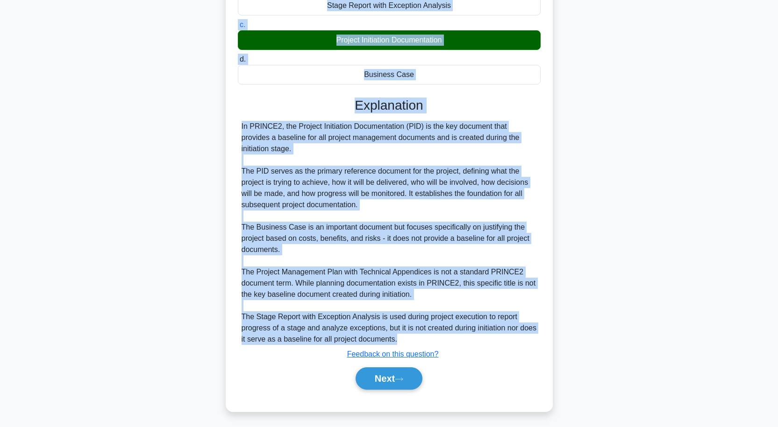 The height and width of the screenshot is (427, 778). What do you see at coordinates (389, 40) in the screenshot?
I see `div: Project Initiation Documentation` at bounding box center [389, 40].